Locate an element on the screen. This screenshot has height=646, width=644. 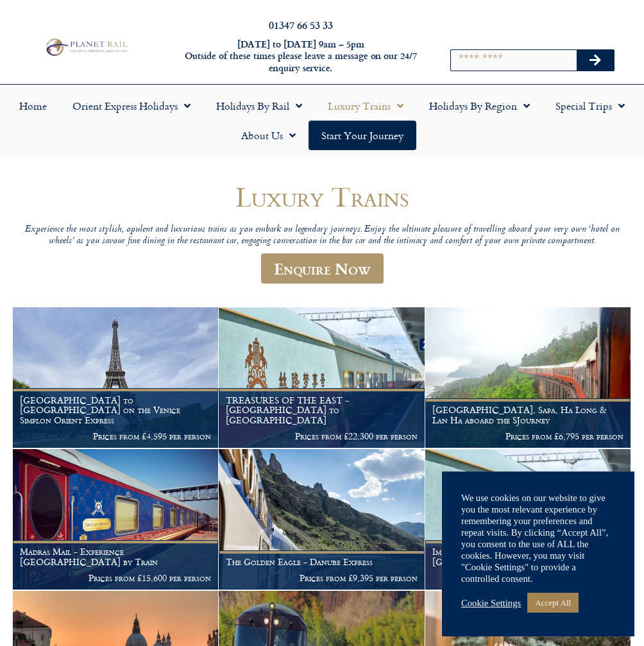
button: Search is located at coordinates (595, 60).